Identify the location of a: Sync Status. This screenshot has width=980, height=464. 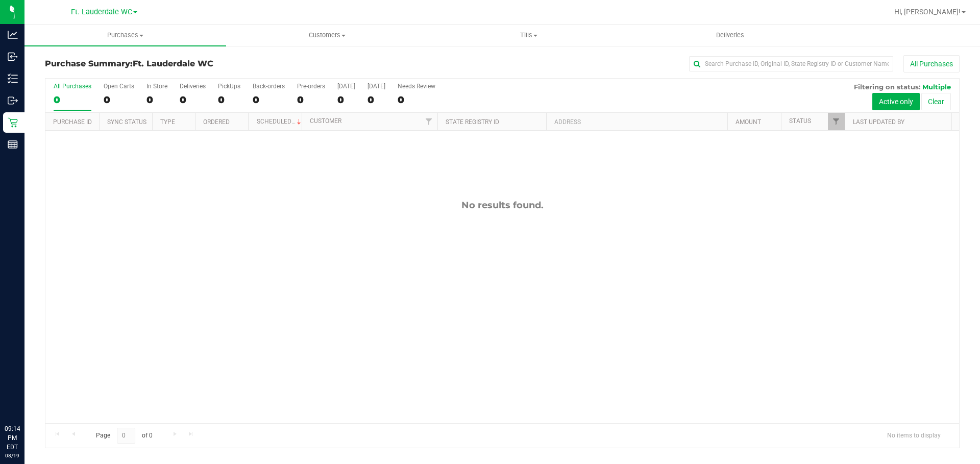
(127, 122).